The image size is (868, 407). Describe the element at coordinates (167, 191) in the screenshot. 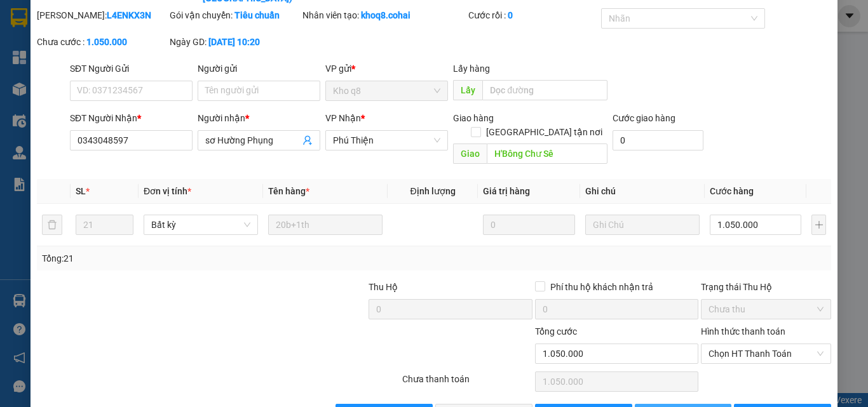

I see `span: Đơn vị tính` at that location.